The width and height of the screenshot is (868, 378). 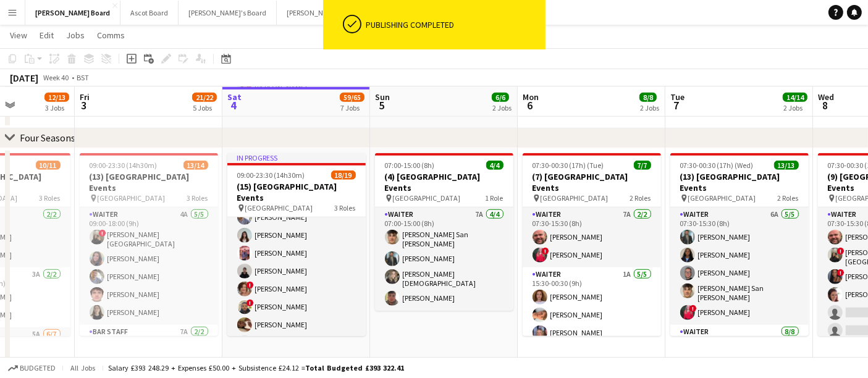 What do you see at coordinates (256, 367) in the screenshot?
I see `div: Salary £393 248.29 + Expenses £50.00 + Subsistence £24.12 =` at bounding box center [256, 367].